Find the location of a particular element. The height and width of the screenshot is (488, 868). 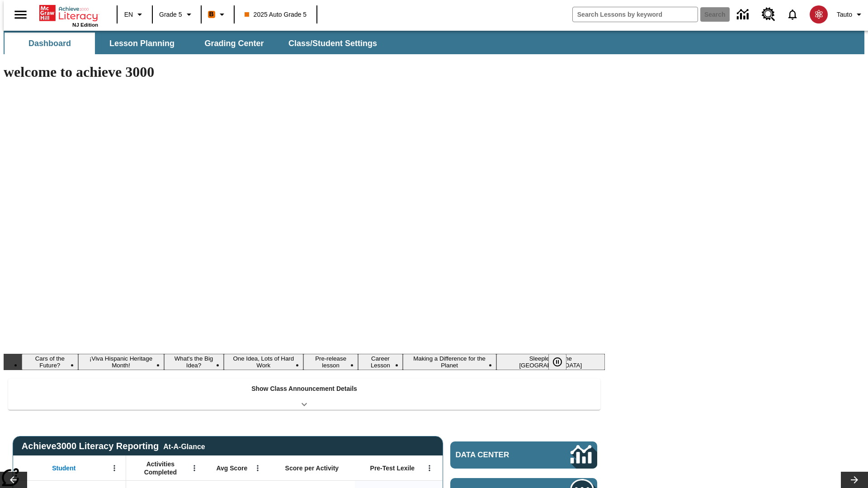

div: Home is located at coordinates (68, 16).